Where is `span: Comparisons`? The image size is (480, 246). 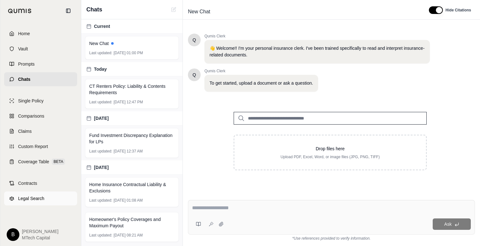 span: Comparisons is located at coordinates (31, 116).